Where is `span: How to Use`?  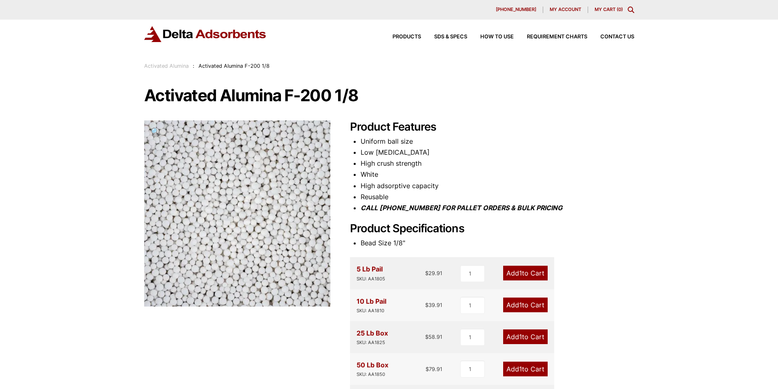 span: How to Use is located at coordinates (497, 37).